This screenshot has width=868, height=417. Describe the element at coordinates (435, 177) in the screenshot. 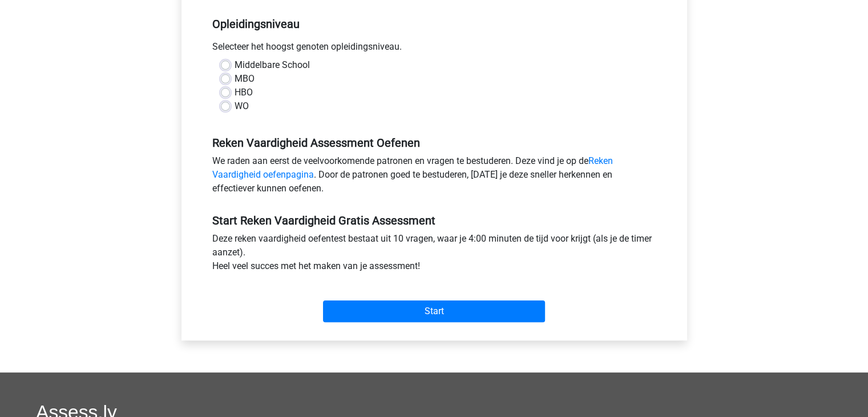

I see `div: We raden aan eerst de veelvoorkomende patronen en vragen te bestuderen. Deze vind je op de . Door...` at that location.